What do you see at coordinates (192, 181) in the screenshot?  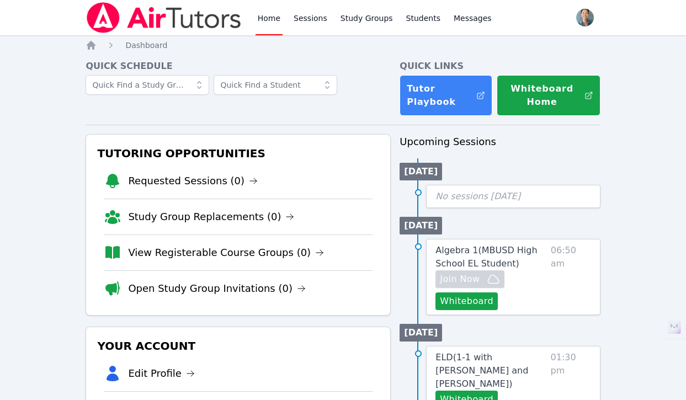 I see `a: Requested Sessions (0)` at bounding box center [192, 181].